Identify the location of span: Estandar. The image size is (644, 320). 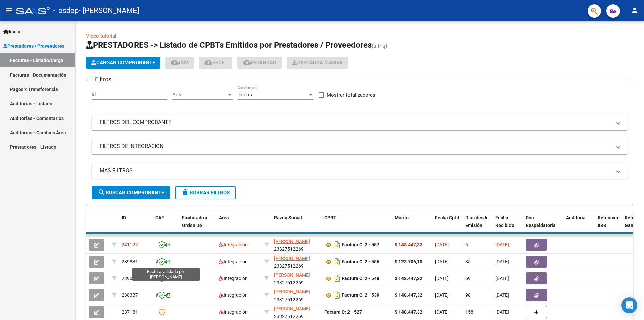
(260, 63).